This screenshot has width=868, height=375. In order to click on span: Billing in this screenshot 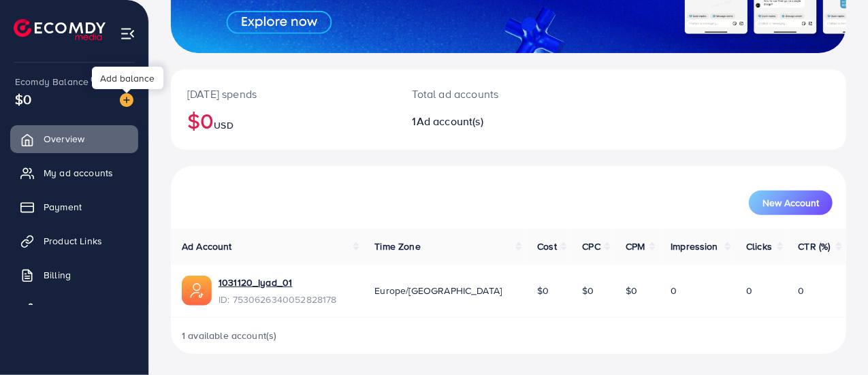, I will do `click(57, 275)`.